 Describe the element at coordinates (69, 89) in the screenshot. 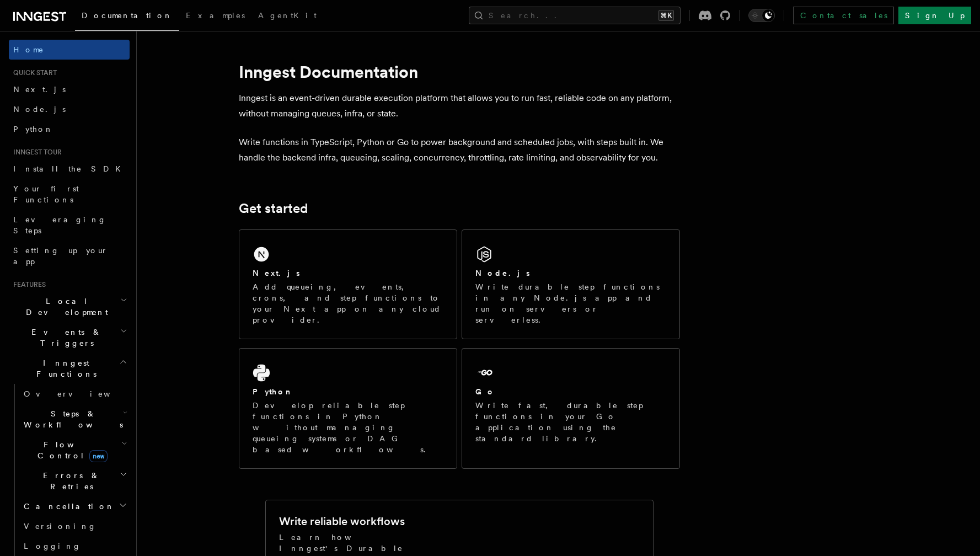

I see `a: Next.js` at that location.